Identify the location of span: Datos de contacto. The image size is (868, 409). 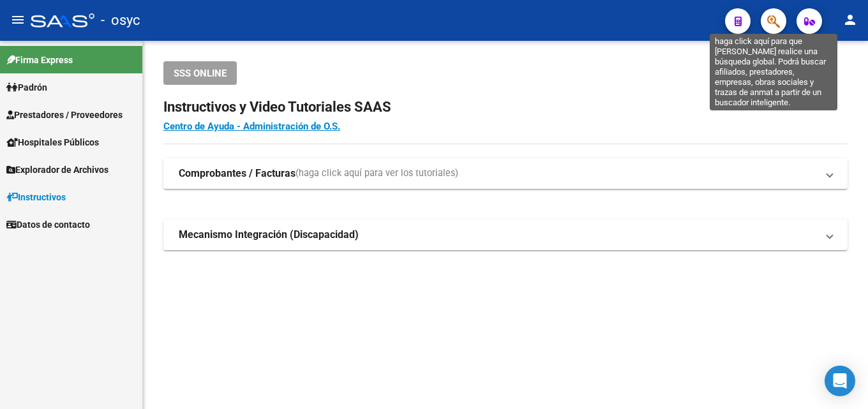
(48, 225).